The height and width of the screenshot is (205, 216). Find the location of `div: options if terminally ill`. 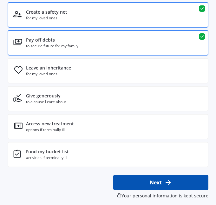

div: options if terminally ill is located at coordinates (50, 130).